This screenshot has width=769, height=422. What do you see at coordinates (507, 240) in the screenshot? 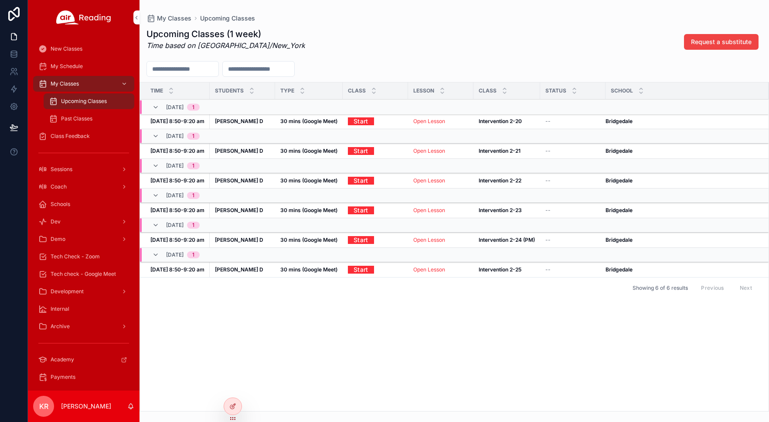
I see `a: Intervention 2-24 (PM)` at bounding box center [507, 240].